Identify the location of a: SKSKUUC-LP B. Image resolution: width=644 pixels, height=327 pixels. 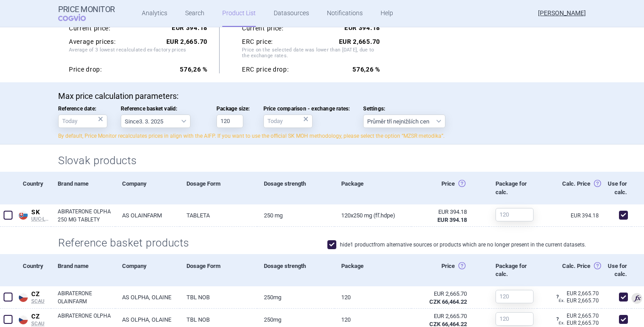
(33, 214).